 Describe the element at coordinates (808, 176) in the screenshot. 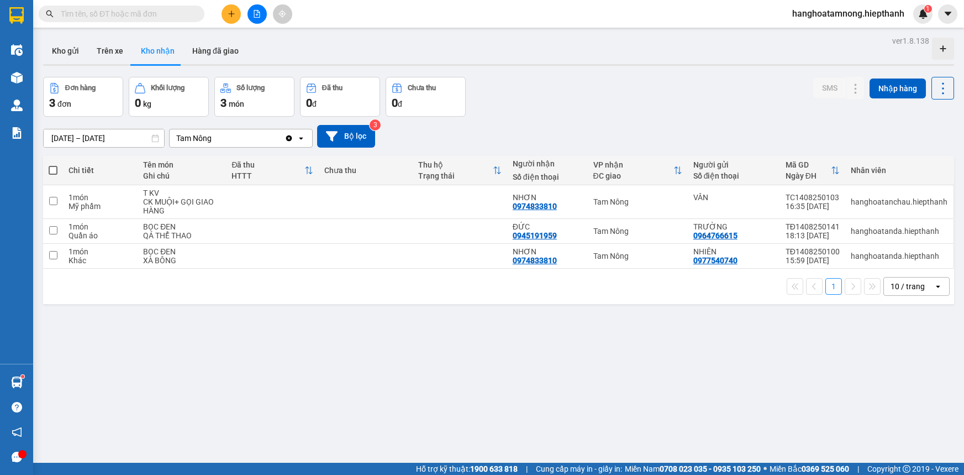

I see `div: Ngày ĐH` at that location.